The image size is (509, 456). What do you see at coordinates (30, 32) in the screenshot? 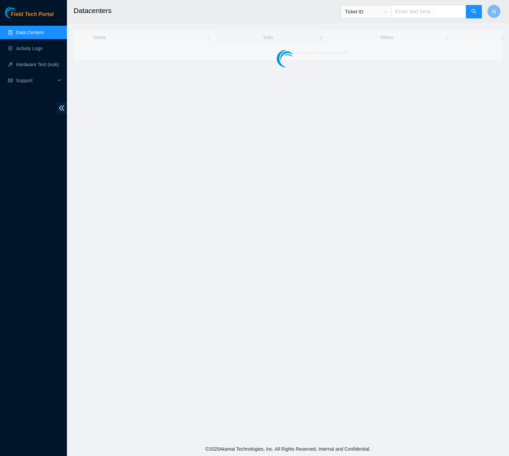
I see `a: Data Centers` at bounding box center [30, 32].